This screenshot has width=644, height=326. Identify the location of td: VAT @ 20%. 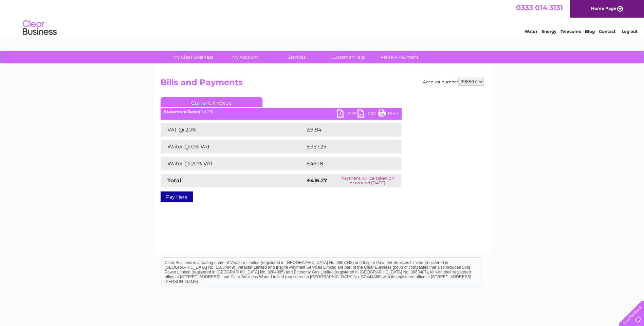
(233, 130).